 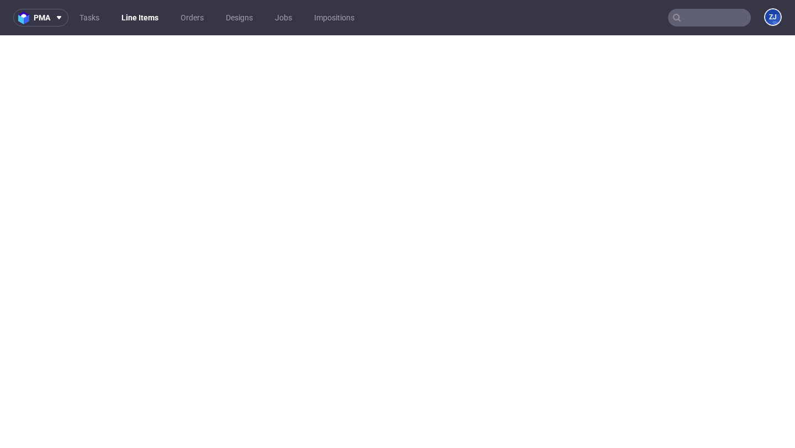 I want to click on img: logo, so click(x=26, y=18).